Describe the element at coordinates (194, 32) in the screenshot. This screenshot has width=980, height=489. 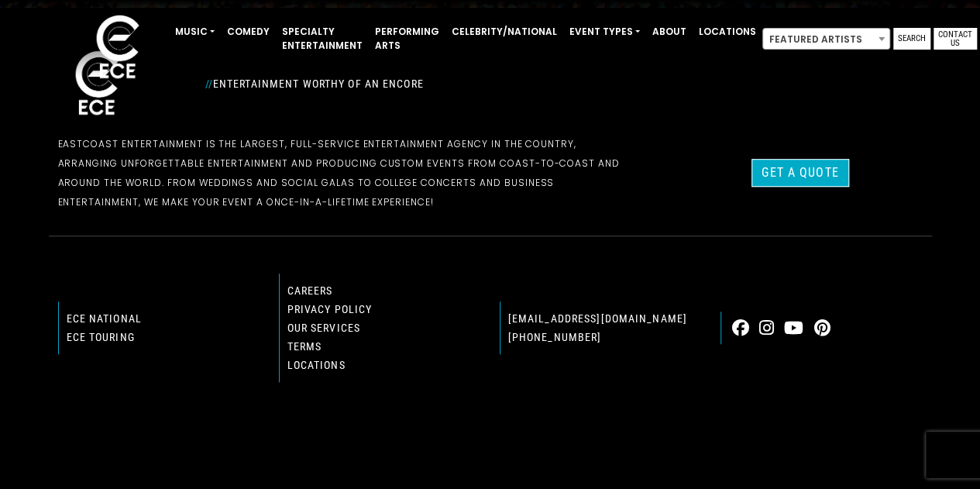
I see `a: Music` at that location.